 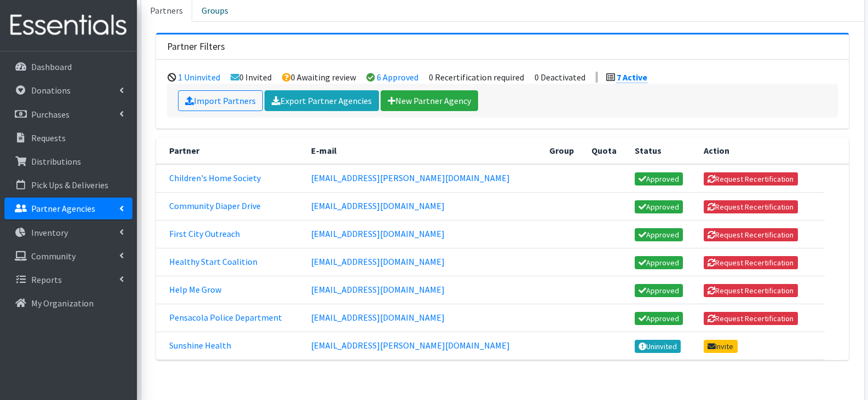 I want to click on th: Partner, so click(x=230, y=151).